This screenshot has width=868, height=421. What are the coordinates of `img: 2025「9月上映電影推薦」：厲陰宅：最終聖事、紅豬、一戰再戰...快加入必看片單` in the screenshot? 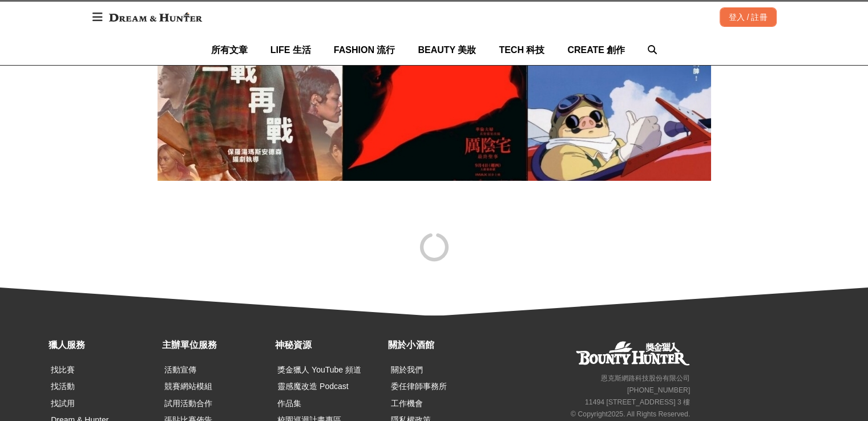 It's located at (434, 109).